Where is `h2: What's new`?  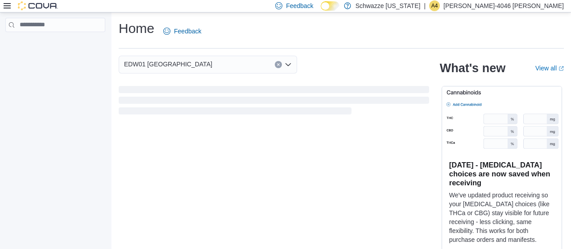
h2: What's new is located at coordinates (473, 68).